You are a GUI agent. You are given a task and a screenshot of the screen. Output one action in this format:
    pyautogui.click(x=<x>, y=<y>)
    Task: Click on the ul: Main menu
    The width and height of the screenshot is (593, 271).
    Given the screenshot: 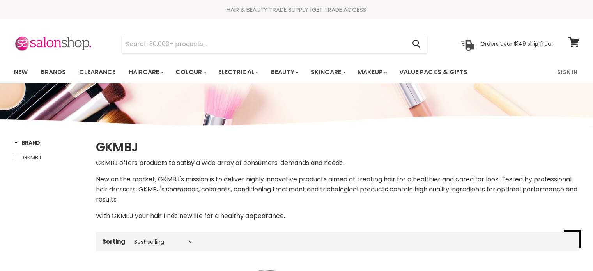 What is the action you would take?
    pyautogui.click(x=260, y=72)
    